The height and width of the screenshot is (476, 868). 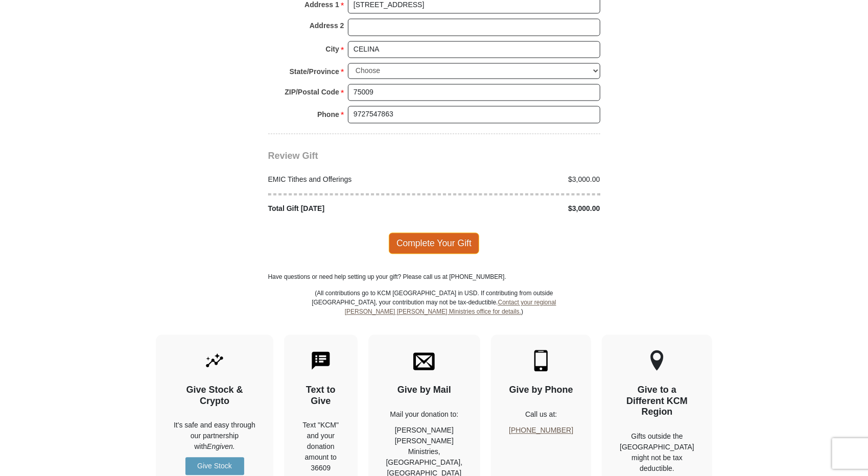 I want to click on h4: Give to a Different KCM Region, so click(x=657, y=401).